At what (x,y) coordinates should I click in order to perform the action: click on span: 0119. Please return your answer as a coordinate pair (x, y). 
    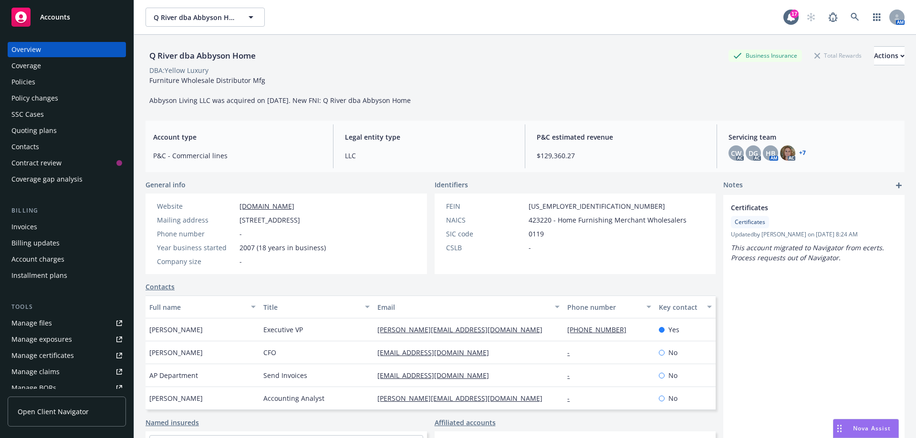
    Looking at the image, I should click on (536, 234).